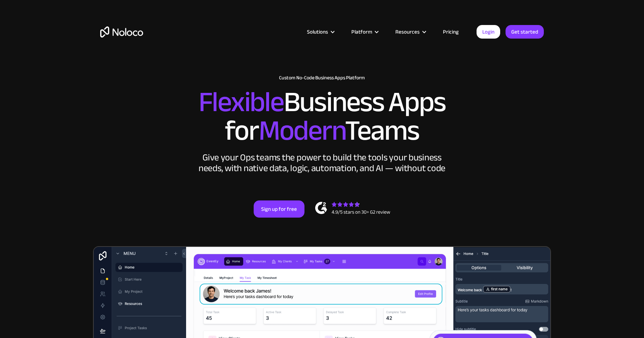  I want to click on h2: Business Apps for Teams, so click(322, 117).